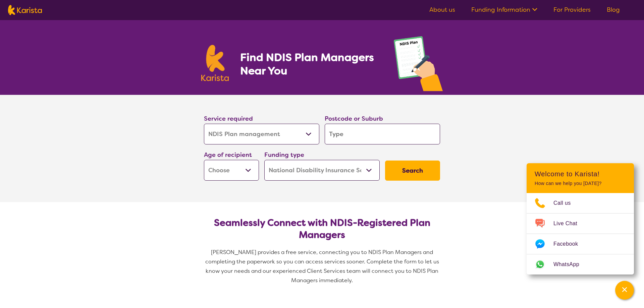  What do you see at coordinates (322, 229) in the screenshot?
I see `h2: Seamlessly Connect with NDIS-Registered Plan Managers` at bounding box center [322, 229].